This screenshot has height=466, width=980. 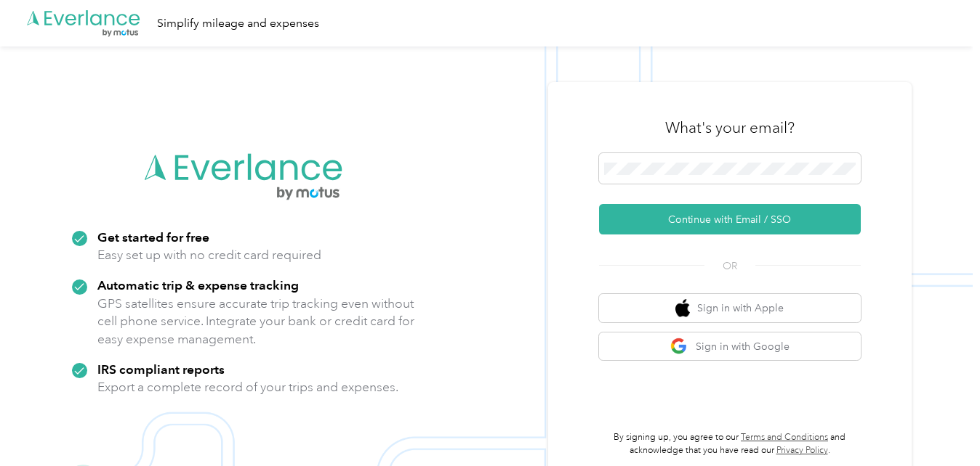 What do you see at coordinates (730, 347) in the screenshot?
I see `button: google logoSign in with Google` at bounding box center [730, 347].